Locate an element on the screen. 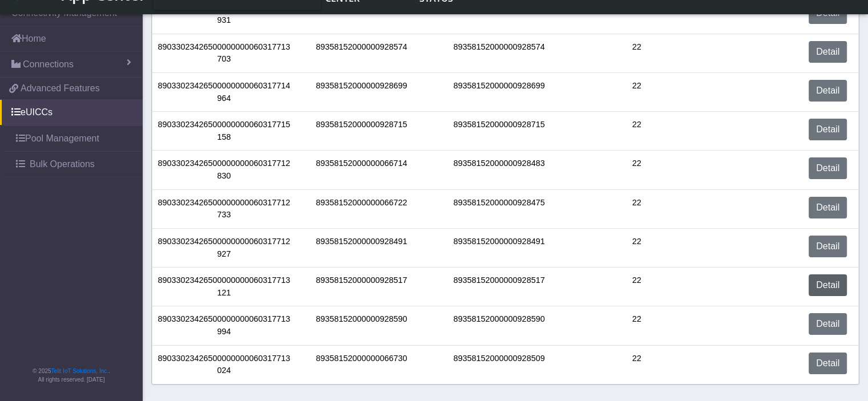 The image size is (868, 401). div: 89033023426500000000060317712830 is located at coordinates (224, 170).